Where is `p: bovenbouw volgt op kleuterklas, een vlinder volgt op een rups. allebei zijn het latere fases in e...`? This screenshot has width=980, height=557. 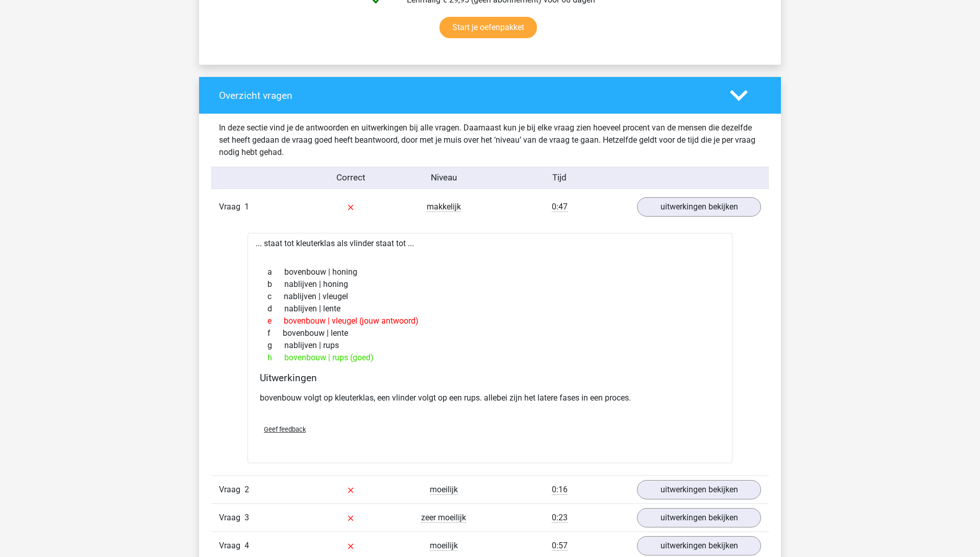 p: bovenbouw volgt op kleuterklas, een vlinder volgt op een rups. allebei zijn het latere fases in e... is located at coordinates (490, 398).